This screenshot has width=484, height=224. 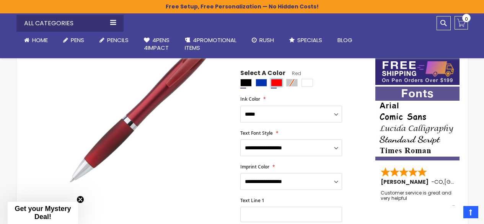 I want to click on div: White, so click(x=307, y=83).